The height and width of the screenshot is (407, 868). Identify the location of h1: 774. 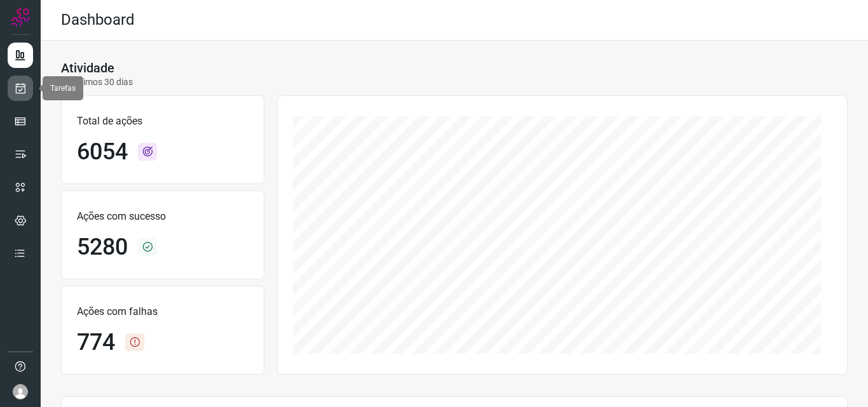
(96, 342).